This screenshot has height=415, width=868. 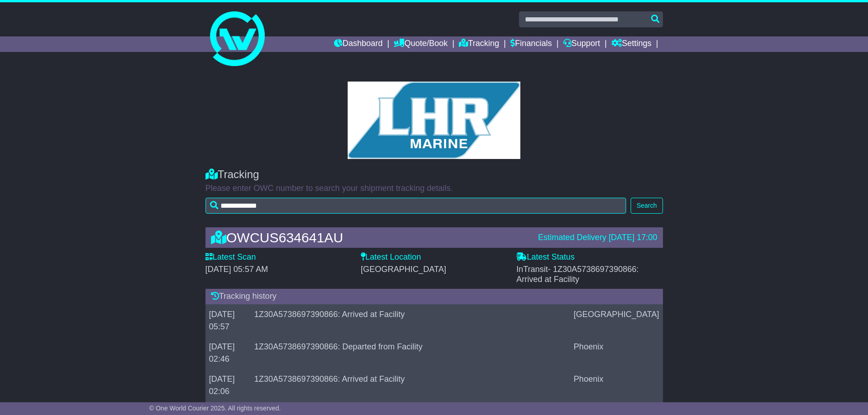 I want to click on a: Tracking, so click(x=479, y=44).